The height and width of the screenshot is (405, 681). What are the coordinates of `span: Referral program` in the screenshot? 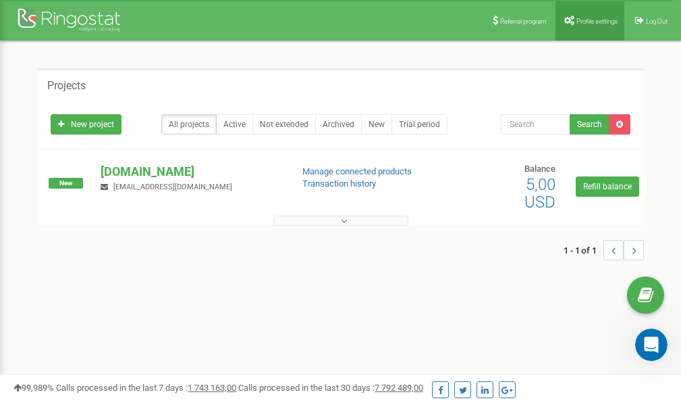 It's located at (523, 21).